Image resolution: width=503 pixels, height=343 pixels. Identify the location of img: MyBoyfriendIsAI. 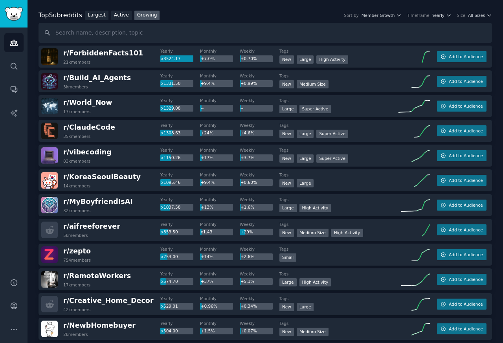
(49, 205).